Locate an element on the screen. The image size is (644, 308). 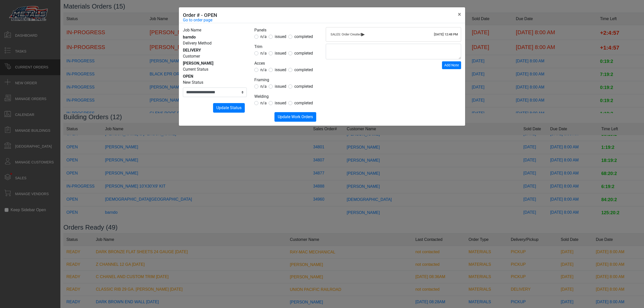
button: Update Work Orders is located at coordinates (295, 117).